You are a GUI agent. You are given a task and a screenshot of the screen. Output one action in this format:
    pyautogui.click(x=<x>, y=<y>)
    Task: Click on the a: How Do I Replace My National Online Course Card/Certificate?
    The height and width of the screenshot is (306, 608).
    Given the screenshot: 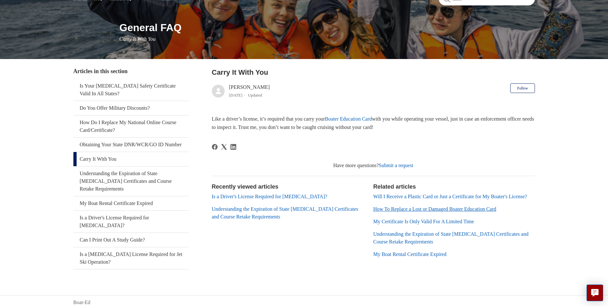 What is the action you would take?
    pyautogui.click(x=131, y=126)
    